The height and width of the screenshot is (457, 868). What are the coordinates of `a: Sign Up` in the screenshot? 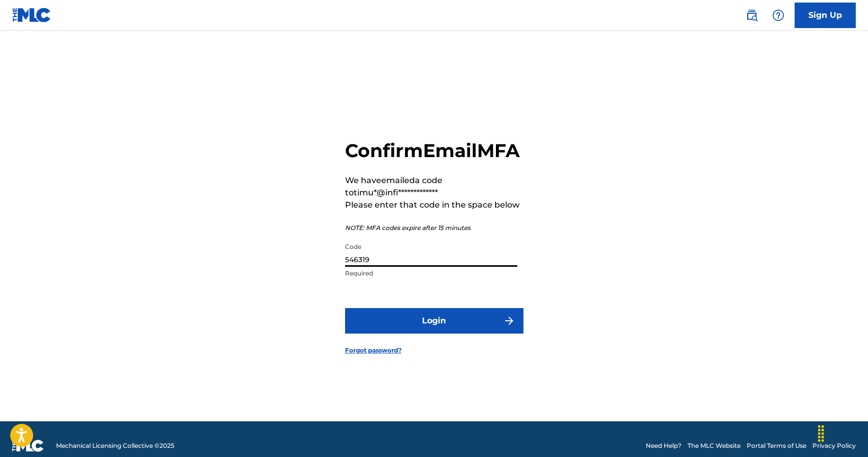 It's located at (826, 15).